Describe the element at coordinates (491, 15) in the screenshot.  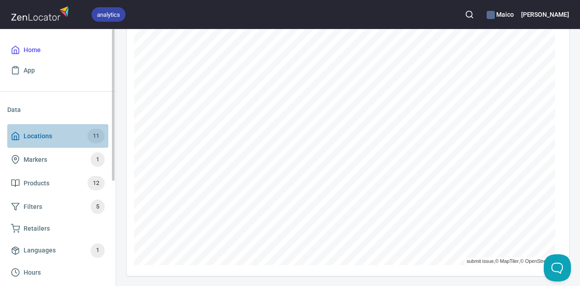
I see `button: color-566E95` at that location.